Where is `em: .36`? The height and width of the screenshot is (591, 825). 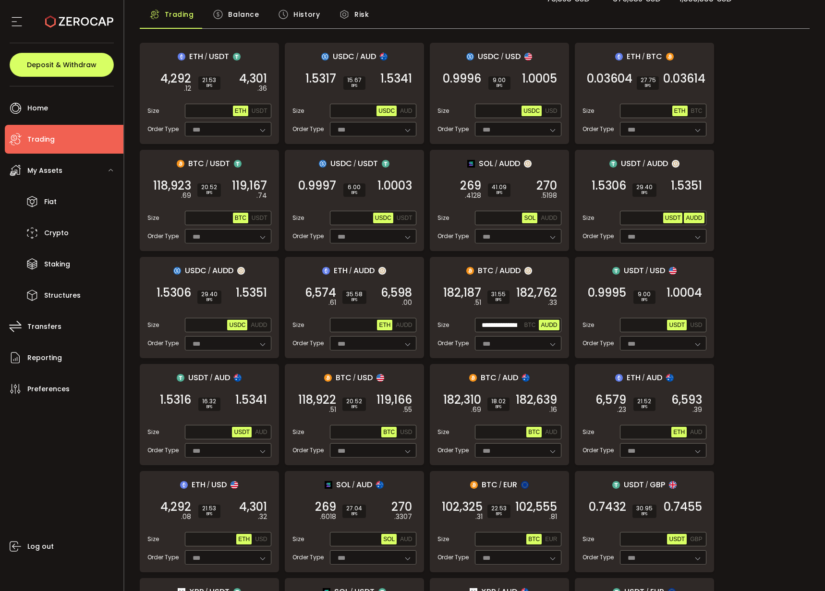 em: .36 is located at coordinates (262, 88).